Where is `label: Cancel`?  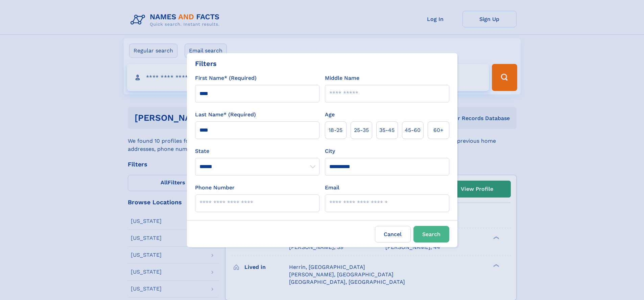
label: Cancel is located at coordinates (393, 234).